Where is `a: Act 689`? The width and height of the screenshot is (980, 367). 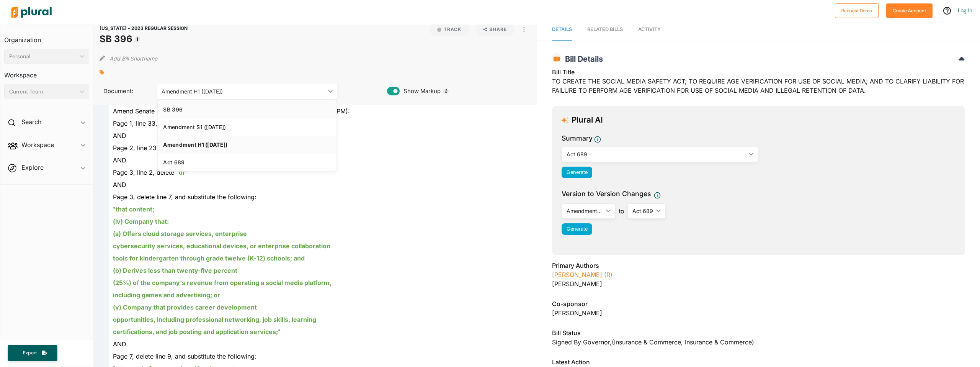 a: Act 689 is located at coordinates (247, 162).